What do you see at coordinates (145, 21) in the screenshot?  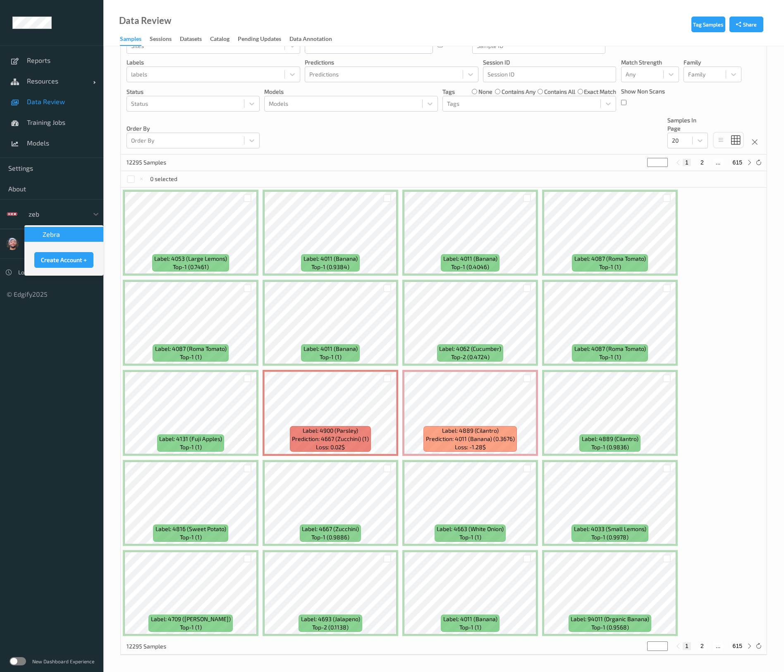 I see `div: Data Review` at bounding box center [145, 21].